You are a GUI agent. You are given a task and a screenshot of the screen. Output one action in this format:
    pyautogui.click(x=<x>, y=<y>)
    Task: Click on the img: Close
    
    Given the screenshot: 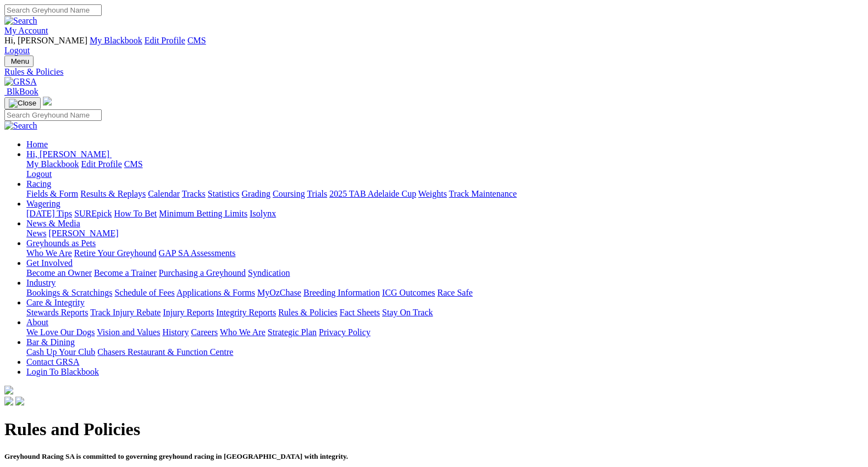 What is the action you would take?
    pyautogui.click(x=23, y=103)
    